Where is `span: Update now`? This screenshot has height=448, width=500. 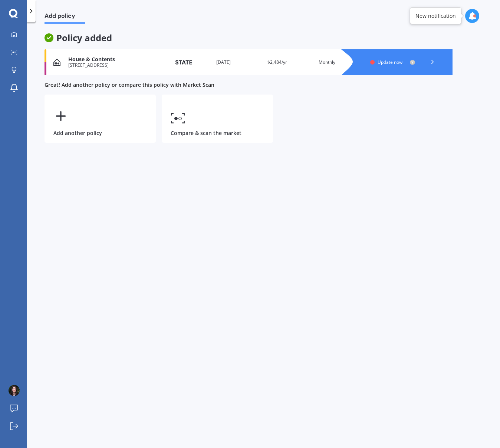 span: Update now is located at coordinates (390, 62).